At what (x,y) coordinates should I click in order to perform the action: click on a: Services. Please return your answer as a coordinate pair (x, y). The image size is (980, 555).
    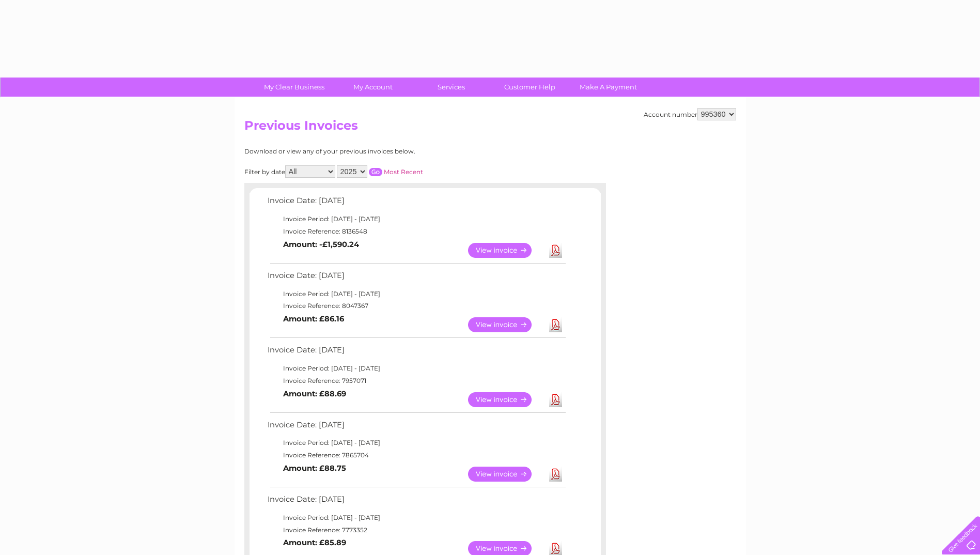
    Looking at the image, I should click on (451, 87).